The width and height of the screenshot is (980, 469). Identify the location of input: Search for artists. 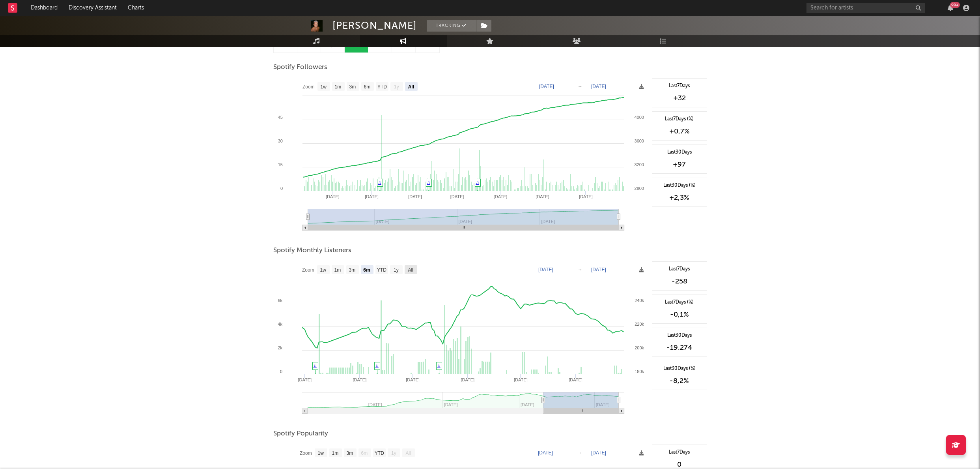
(865, 8).